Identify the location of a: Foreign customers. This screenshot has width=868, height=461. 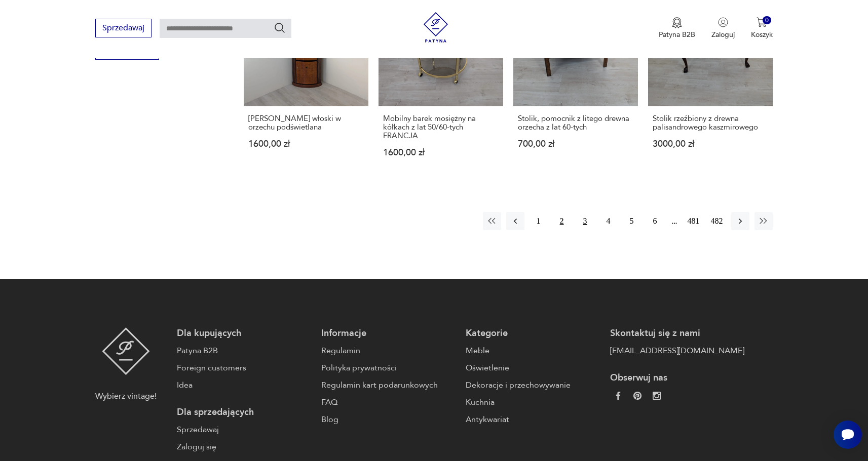
(244, 368).